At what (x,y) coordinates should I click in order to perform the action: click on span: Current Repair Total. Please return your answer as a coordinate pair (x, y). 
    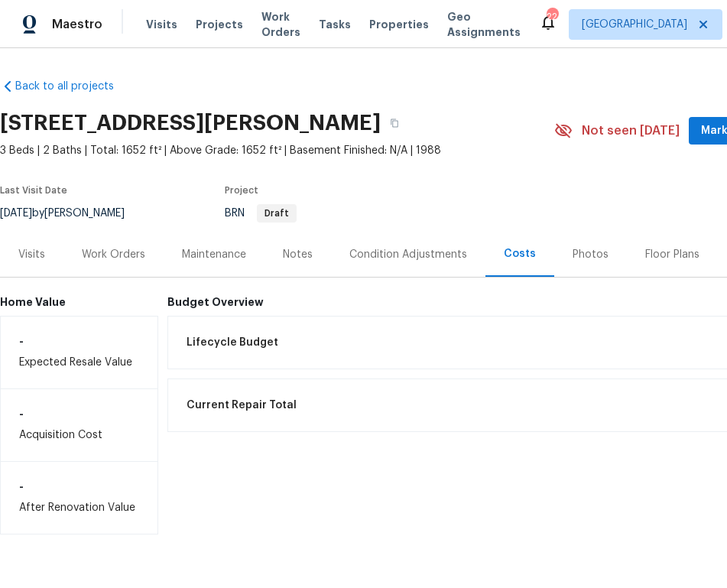
    Looking at the image, I should click on (242, 405).